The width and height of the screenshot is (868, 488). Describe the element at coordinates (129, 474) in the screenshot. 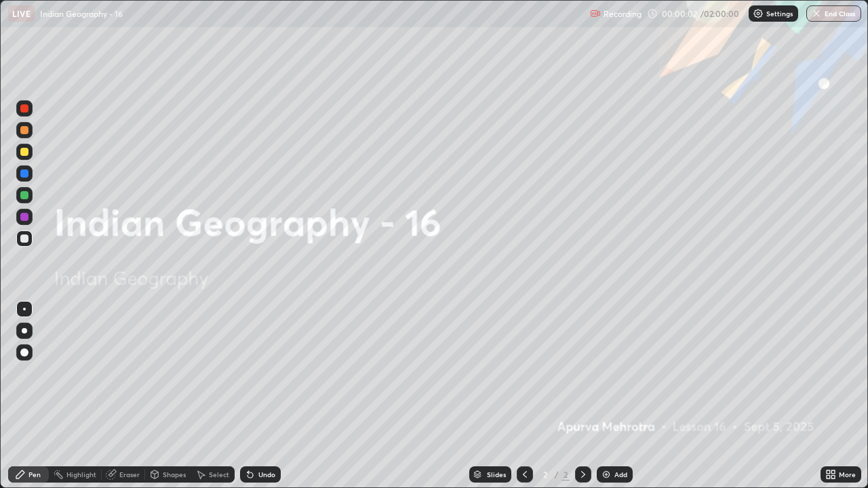

I see `div: Eraser` at that location.